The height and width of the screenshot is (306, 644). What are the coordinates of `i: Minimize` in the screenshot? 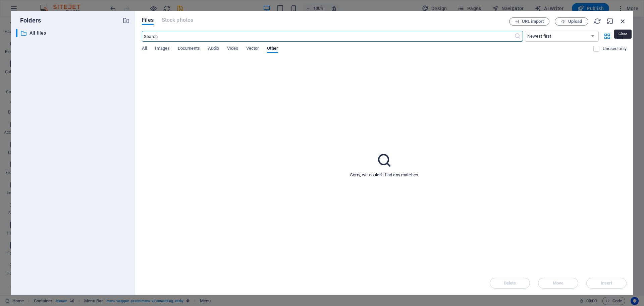 It's located at (610, 21).